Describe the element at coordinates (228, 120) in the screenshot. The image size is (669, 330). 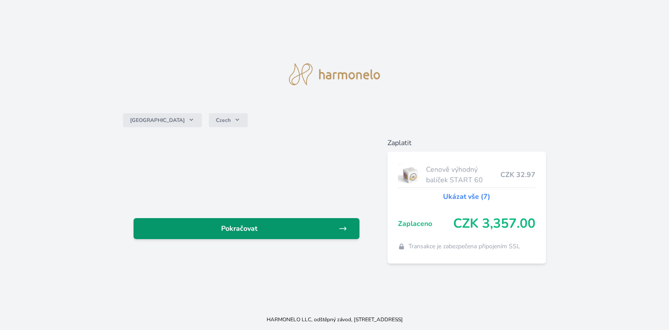
I see `button: Czech` at that location.